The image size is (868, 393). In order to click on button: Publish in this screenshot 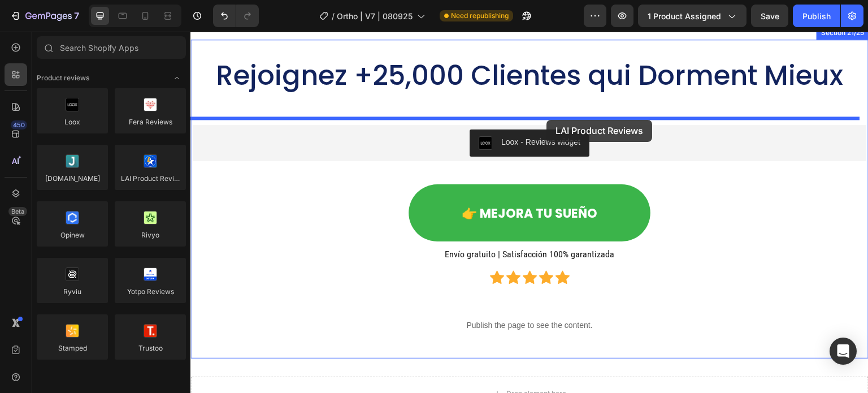, I will do `click(817, 16)`.